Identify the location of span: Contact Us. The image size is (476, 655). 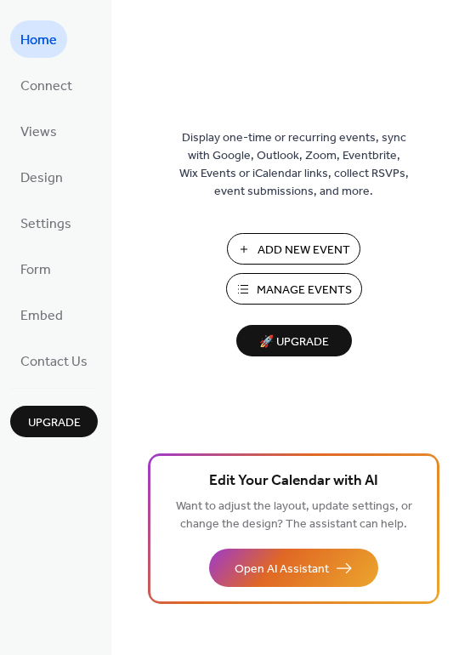
(54, 362).